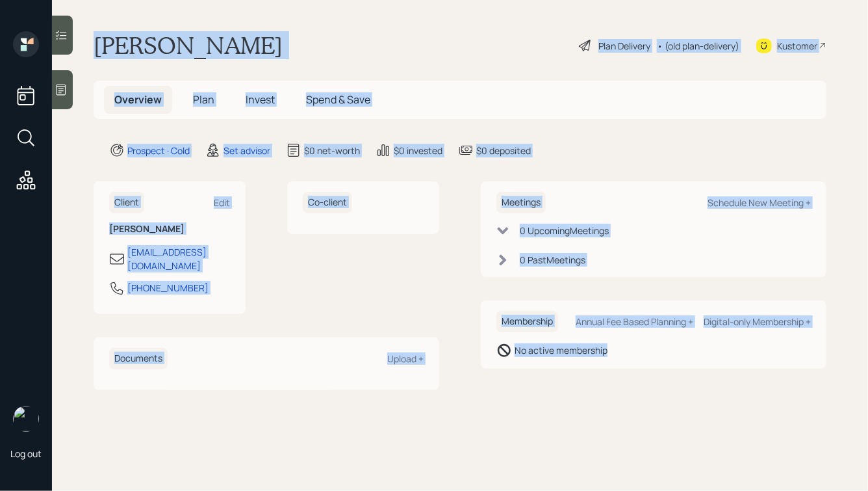  What do you see at coordinates (759, 203) in the screenshot?
I see `div: Schedule New Meeting +` at bounding box center [759, 203].